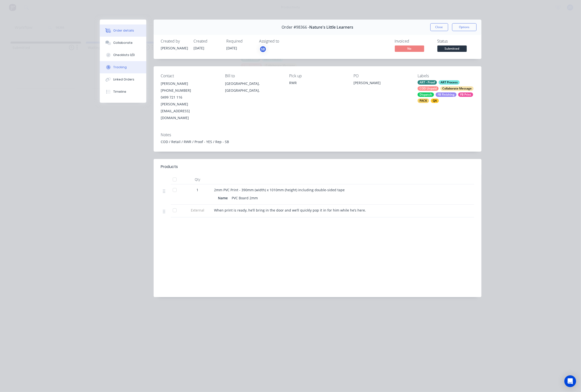  I want to click on div: PO, so click(382, 76).